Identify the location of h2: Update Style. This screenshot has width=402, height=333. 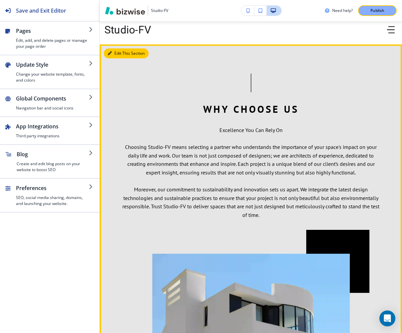
(52, 65).